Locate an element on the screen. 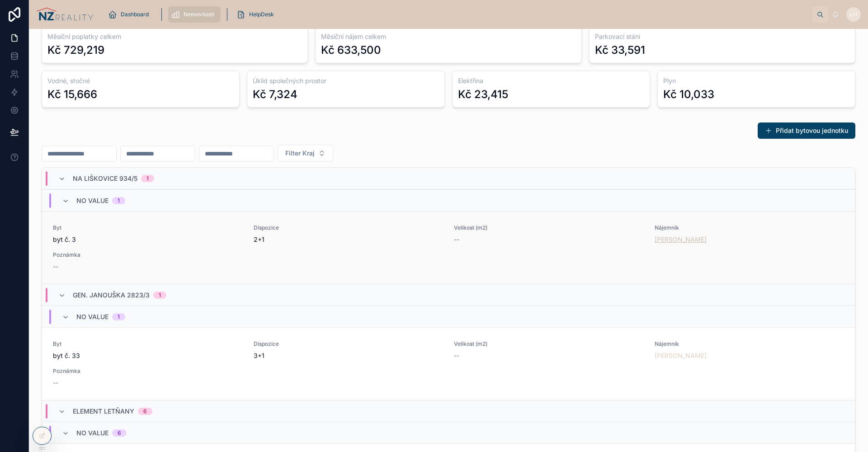 The image size is (868, 452). div: scrollable content is located at coordinates (456, 14).